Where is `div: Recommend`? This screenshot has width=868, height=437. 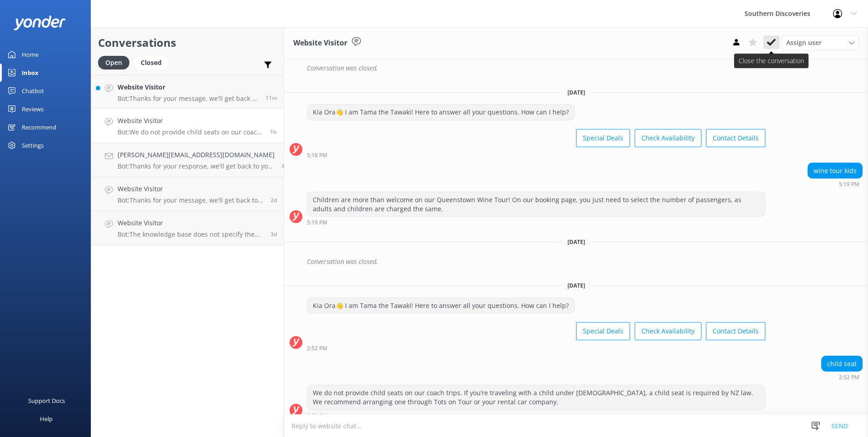
div: Recommend is located at coordinates (39, 127).